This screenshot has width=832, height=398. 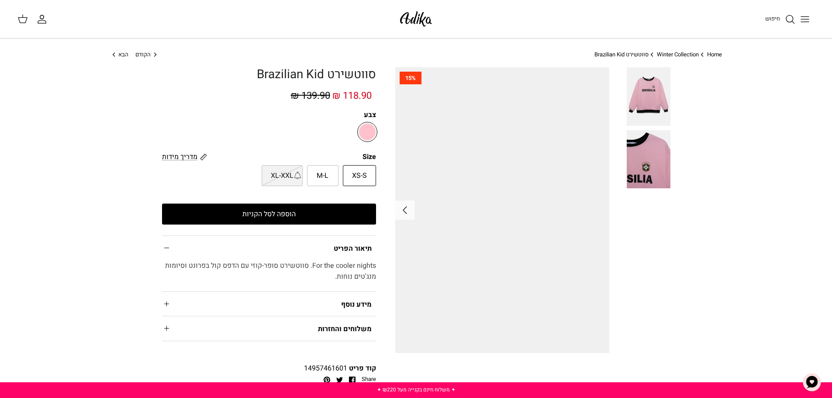 I want to click on button: Toggle menu, so click(x=805, y=19).